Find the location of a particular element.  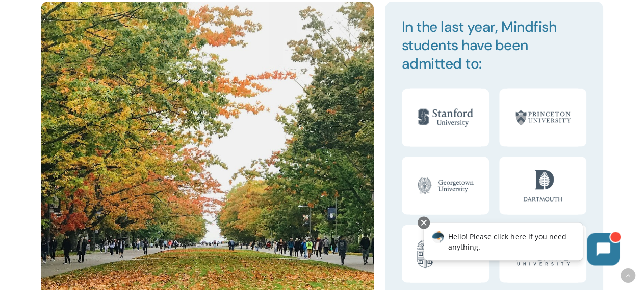

img: Stanford is located at coordinates (445, 117).